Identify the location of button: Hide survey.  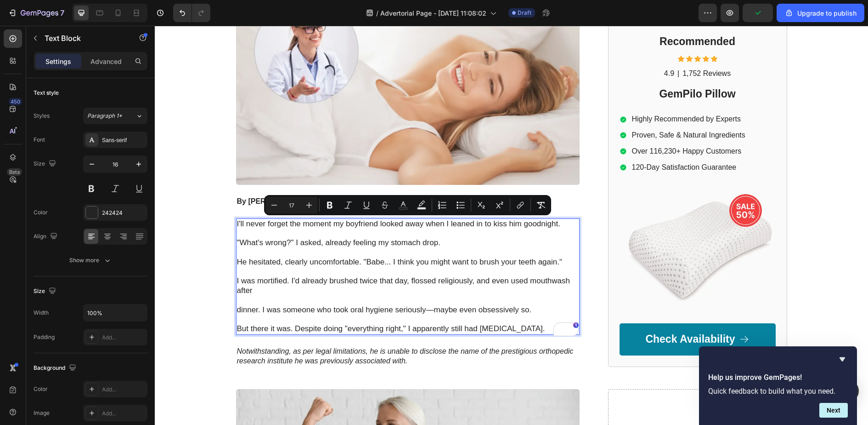
(842, 359).